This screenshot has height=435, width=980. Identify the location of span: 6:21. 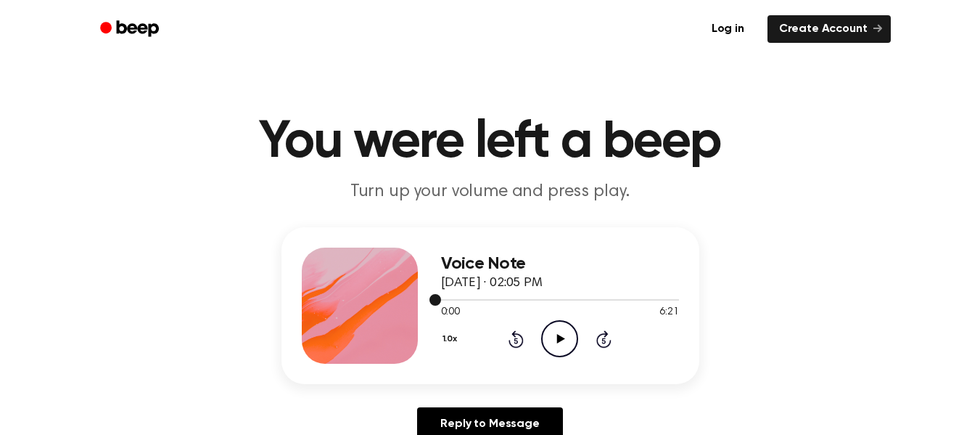
(668, 312).